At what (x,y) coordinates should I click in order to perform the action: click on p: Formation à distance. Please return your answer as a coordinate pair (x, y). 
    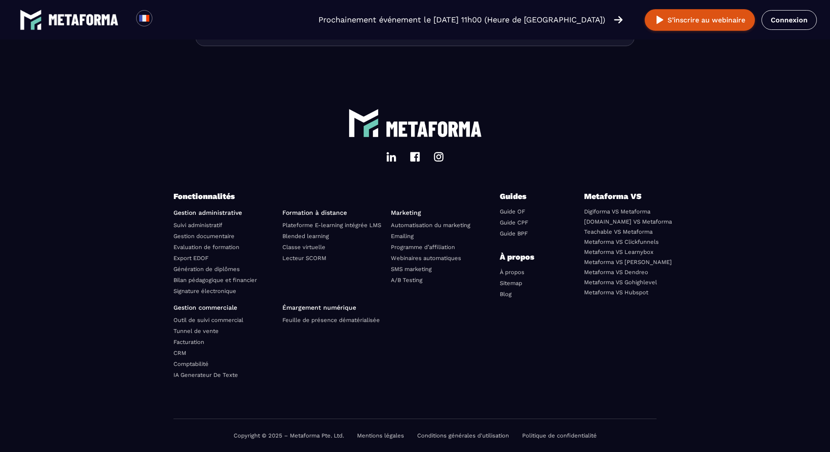
    Looking at the image, I should click on (333, 213).